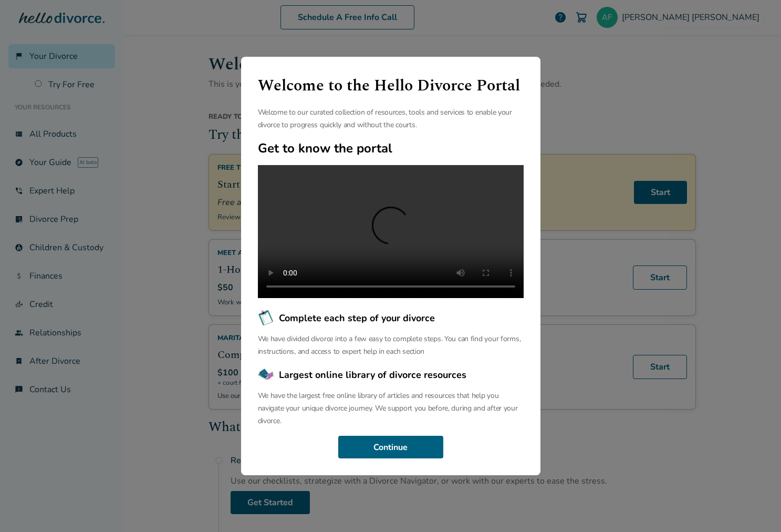 Image resolution: width=781 pixels, height=532 pixels. What do you see at coordinates (266, 374) in the screenshot?
I see `img: Largest online library of divorce resources` at bounding box center [266, 374].